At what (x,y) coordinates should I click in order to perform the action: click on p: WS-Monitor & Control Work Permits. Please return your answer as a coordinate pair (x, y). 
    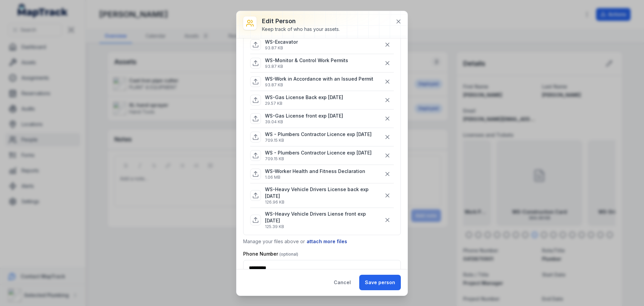
    Looking at the image, I should click on (307, 60).